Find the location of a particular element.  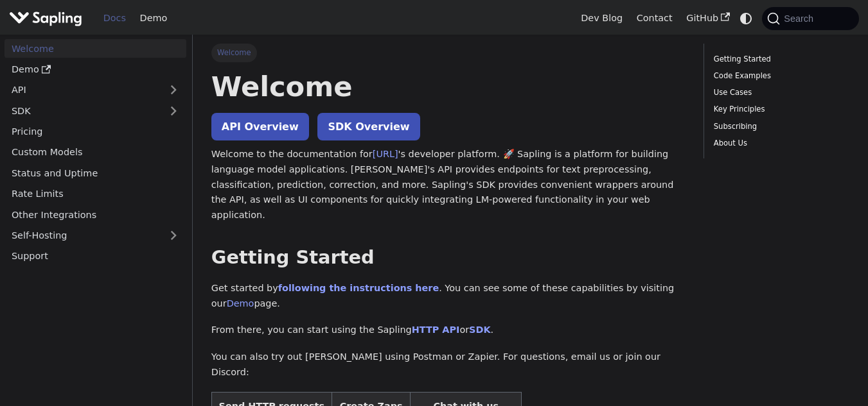

p: Welcome to the documentation for 's developer platform. 🚀 Sapling is a platform for building lang... is located at coordinates (448, 185).